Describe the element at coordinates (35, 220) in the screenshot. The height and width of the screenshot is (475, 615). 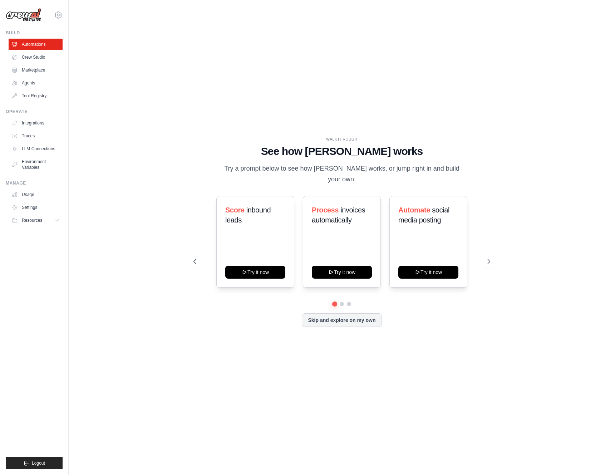
I see `button: Resources` at that location.